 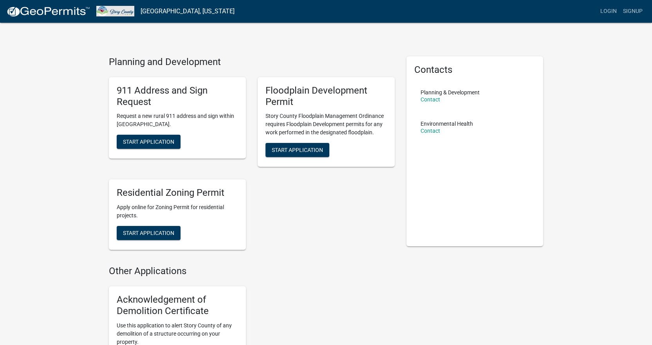 What do you see at coordinates (252, 271) in the screenshot?
I see `h4: Other Applications` at bounding box center [252, 271].